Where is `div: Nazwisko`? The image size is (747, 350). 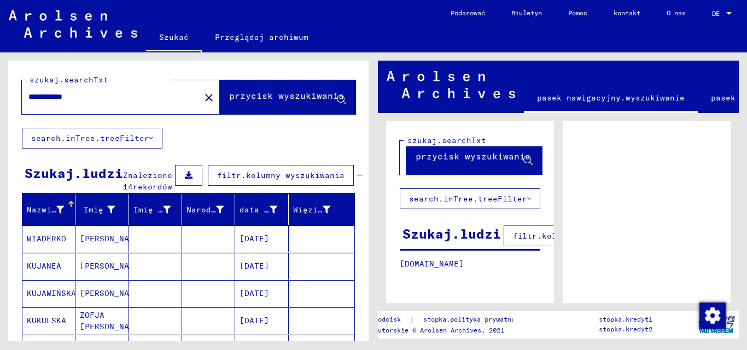
div: Nazwisko is located at coordinates (52, 210).